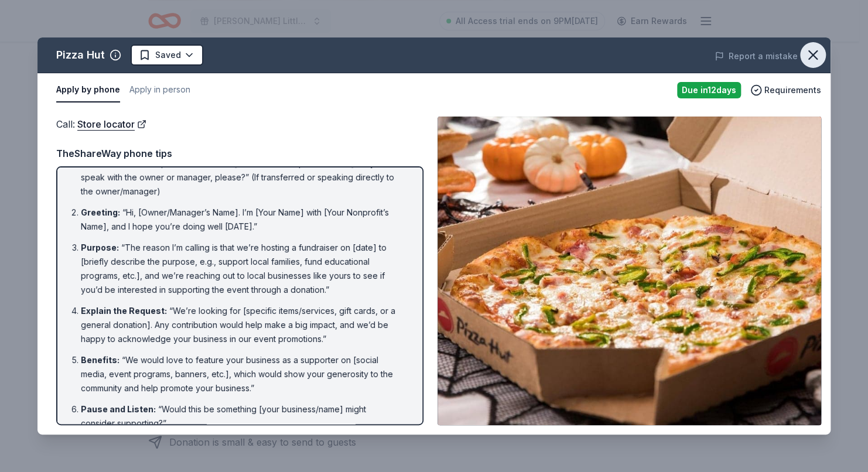 The width and height of the screenshot is (868, 472). Describe the element at coordinates (243, 269) in the screenshot. I see `li: “The reason I’m calling is that we’re hosting a fundraiser on [date] to [briefly describe the pur...` at that location.